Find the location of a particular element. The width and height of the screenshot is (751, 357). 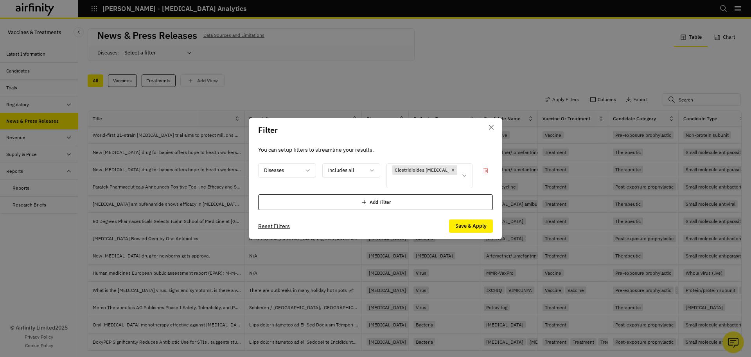

div: Add Filter is located at coordinates (376, 202).